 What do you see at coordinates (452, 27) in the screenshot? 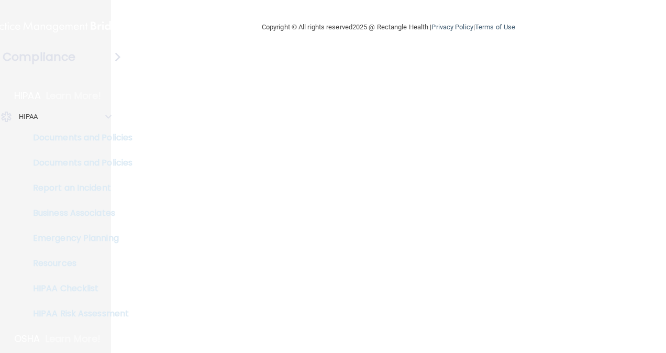
I see `a: Privacy Policy` at bounding box center [452, 27].